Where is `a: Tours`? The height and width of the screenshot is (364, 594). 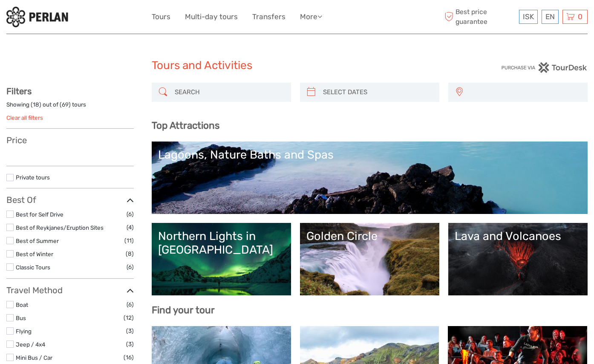
a: Tours is located at coordinates (161, 17).